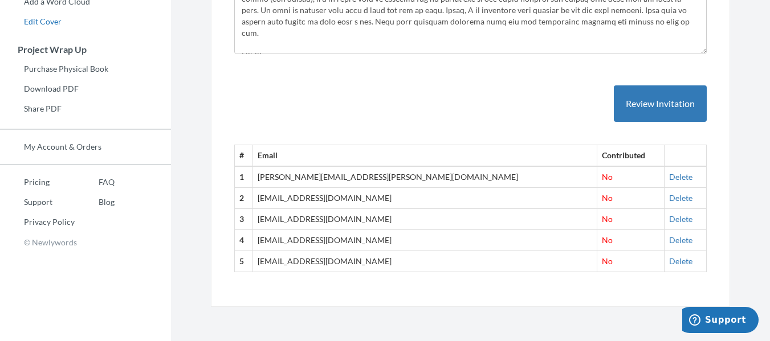  Describe the element at coordinates (43, 13) in the screenshot. I see `span: Support` at that location.